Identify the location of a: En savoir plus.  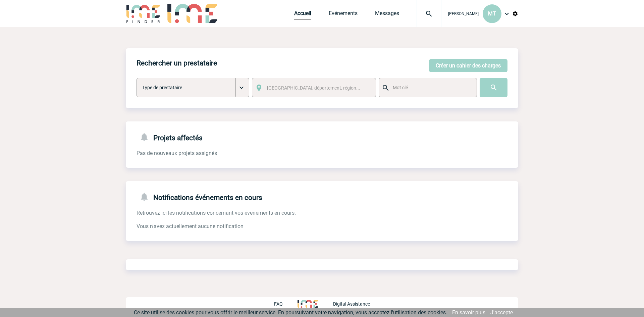
(468, 312).